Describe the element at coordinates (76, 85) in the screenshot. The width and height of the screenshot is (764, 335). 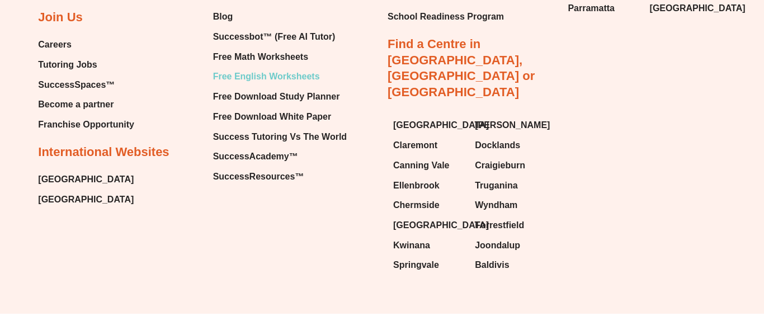
I see `span: SuccessSpaces™` at that location.